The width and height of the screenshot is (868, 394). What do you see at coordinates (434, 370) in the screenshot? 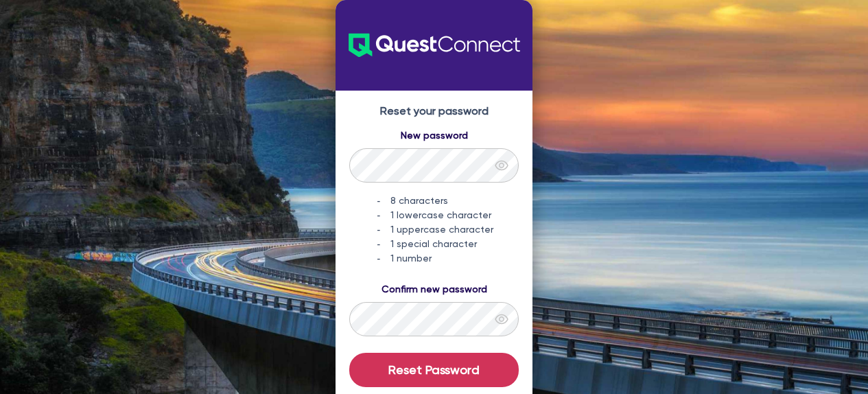
I see `button: Reset Password` at bounding box center [434, 370].